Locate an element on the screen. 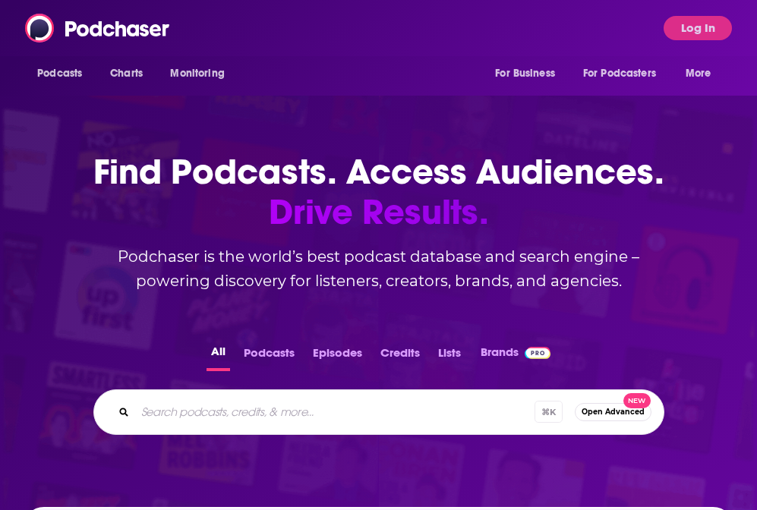 Image resolution: width=757 pixels, height=510 pixels. h2: Podchaser is the world’s best podcast database and search engine – powering discovery for listene... is located at coordinates (379, 269).